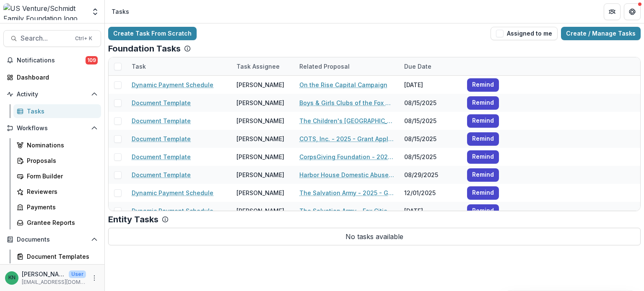 The image size is (644, 291). I want to click on a: Grantee Reports, so click(57, 222).